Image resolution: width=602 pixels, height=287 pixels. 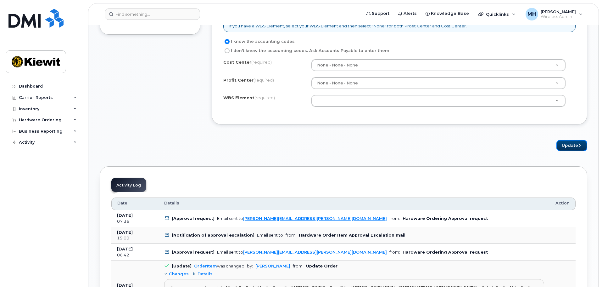 I want to click on button: Update, so click(x=572, y=145).